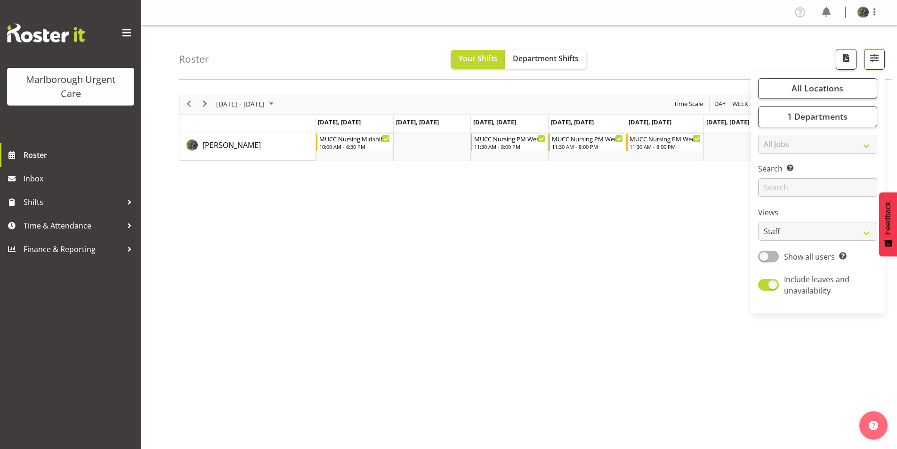  I want to click on div: previous period, so click(189, 104).